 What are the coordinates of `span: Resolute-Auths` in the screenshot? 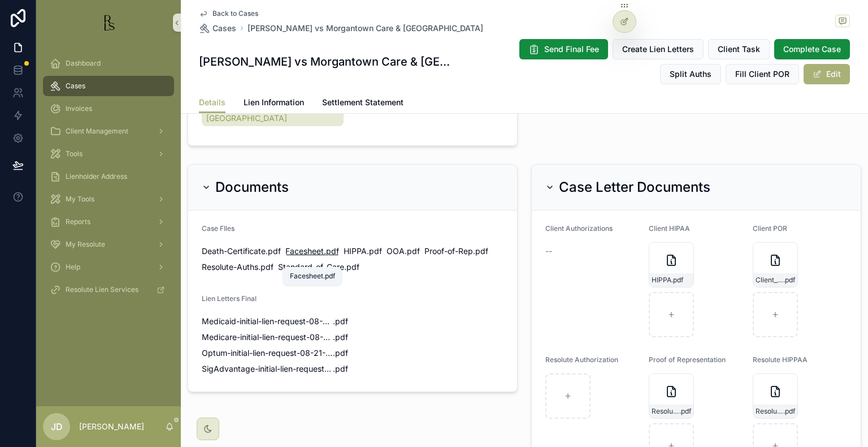 It's located at (230, 267).